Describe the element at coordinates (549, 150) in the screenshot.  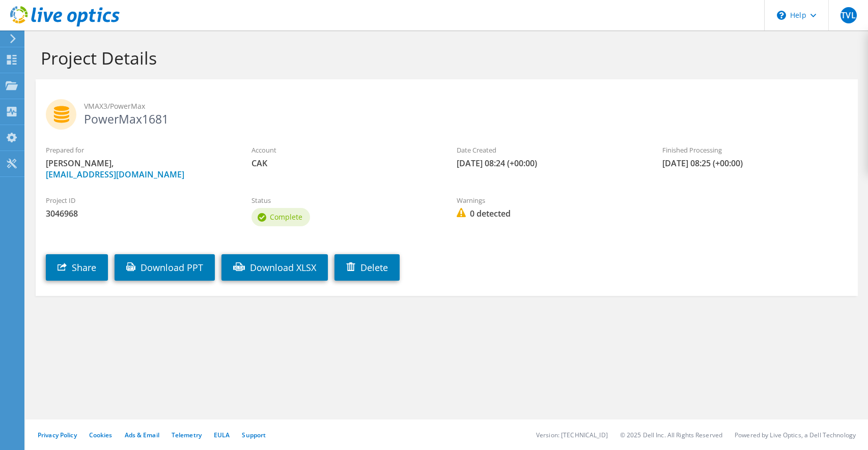
I see `label: Date Created` at that location.